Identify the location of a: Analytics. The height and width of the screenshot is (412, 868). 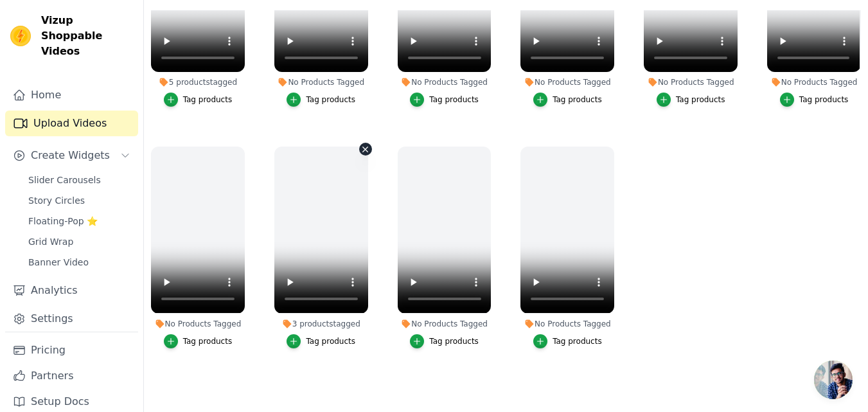
(72, 291).